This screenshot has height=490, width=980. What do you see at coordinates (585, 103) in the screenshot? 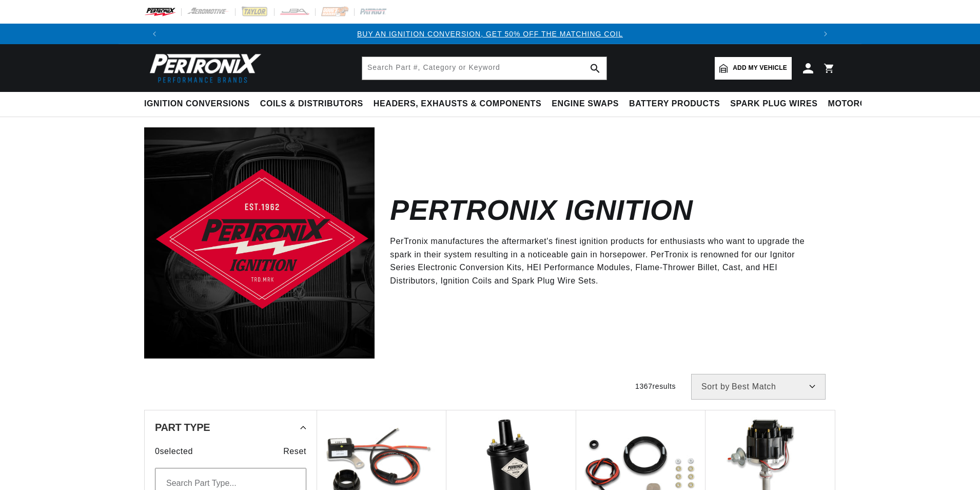
I see `summary: Engine Swaps` at bounding box center [585, 103].